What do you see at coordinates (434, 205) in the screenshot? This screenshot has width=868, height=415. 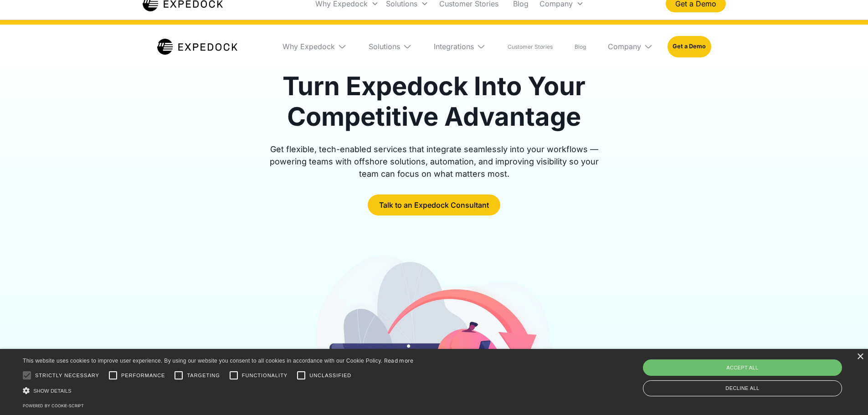 I see `a: Talk to an Expedock Consultant` at bounding box center [434, 205].